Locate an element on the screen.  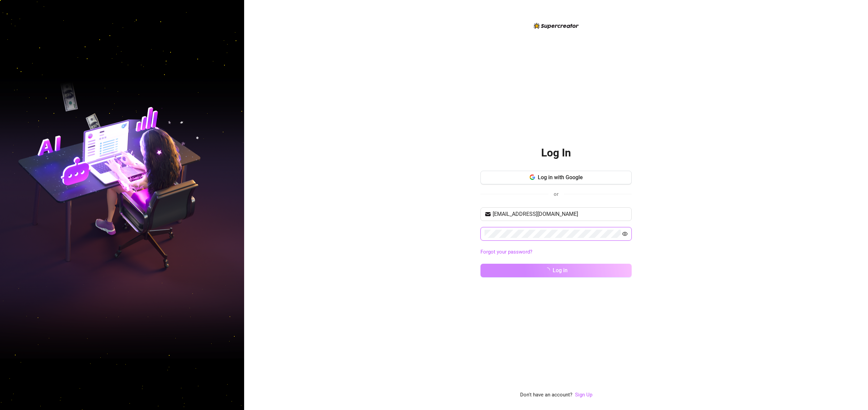
span: or is located at coordinates (557, 194).